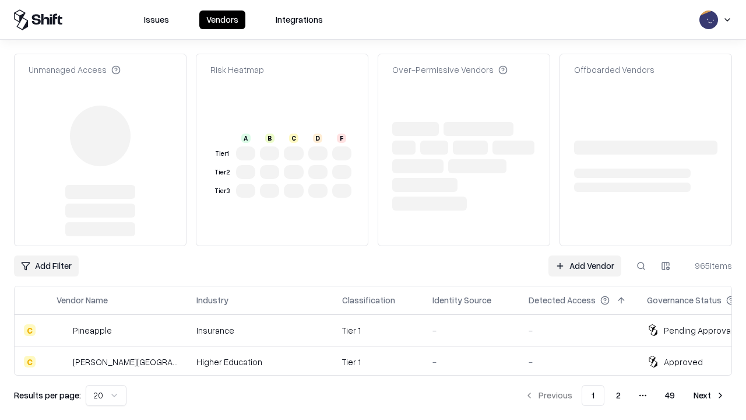 The image size is (746, 420). What do you see at coordinates (237, 69) in the screenshot?
I see `div: Risk Heatmap` at bounding box center [237, 69].